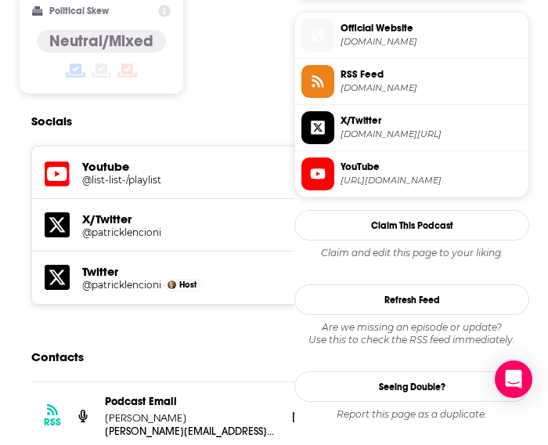  I want to click on div: Claim and edit this page to your liking., so click(412, 253).